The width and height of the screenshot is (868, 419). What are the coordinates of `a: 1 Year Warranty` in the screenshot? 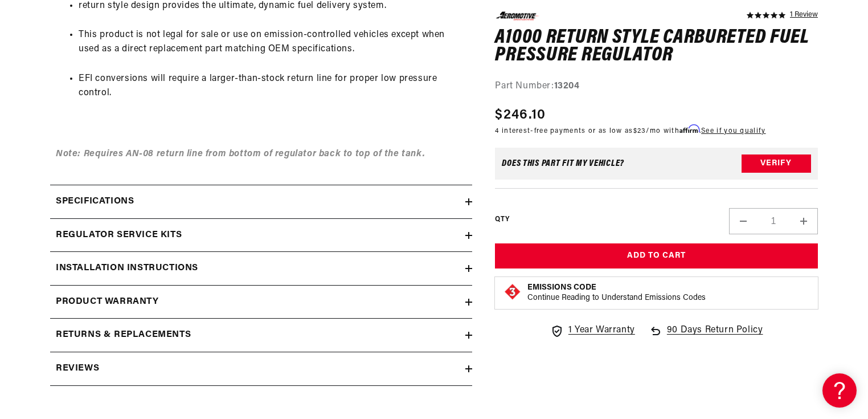 It's located at (593, 331).